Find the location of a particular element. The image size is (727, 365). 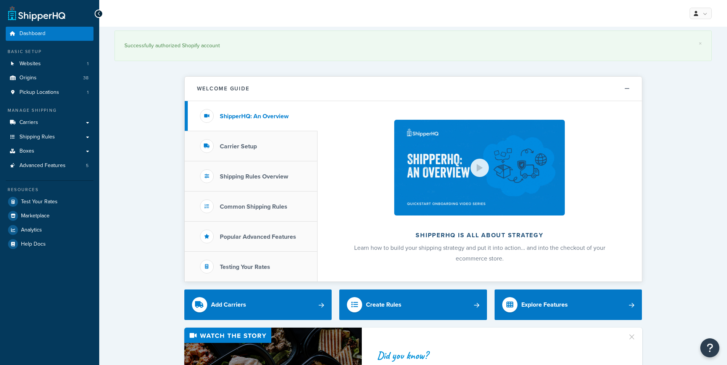

a: Websites1 is located at coordinates (50, 64).